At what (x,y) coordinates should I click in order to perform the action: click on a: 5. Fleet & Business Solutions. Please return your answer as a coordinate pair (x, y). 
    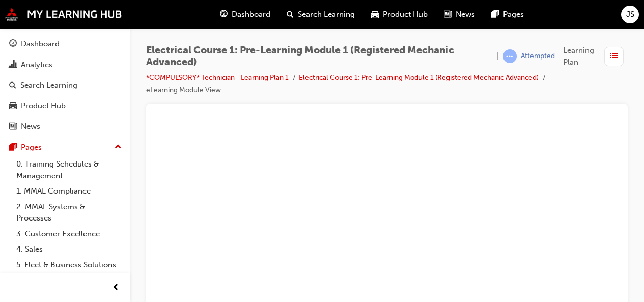
    Looking at the image, I should click on (69, 265).